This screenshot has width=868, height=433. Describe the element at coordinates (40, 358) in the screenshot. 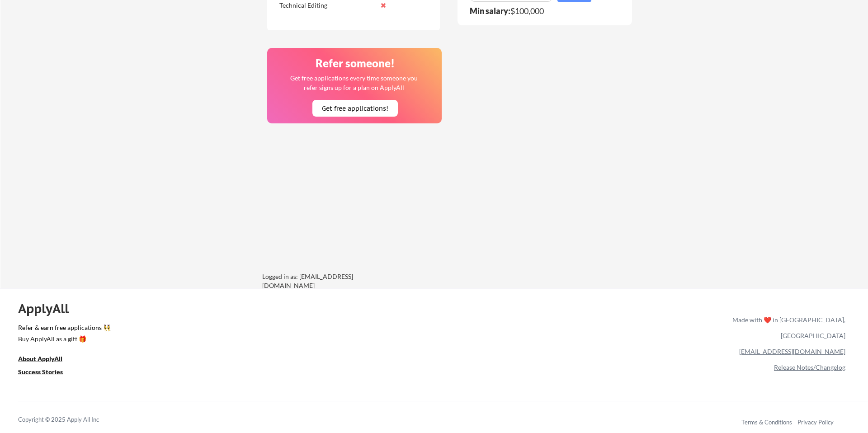

I see `u: About ApplyAll` at that location.